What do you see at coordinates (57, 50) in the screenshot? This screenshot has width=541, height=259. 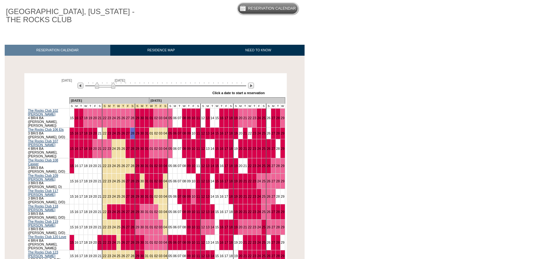 I see `a: RESERVATION CALENDAR` at bounding box center [57, 50].